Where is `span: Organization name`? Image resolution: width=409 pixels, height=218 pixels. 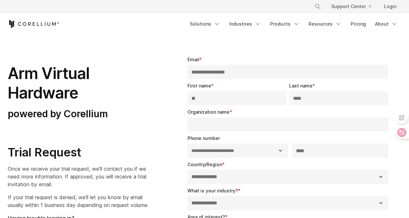
span: Organization name is located at coordinates (208, 112).